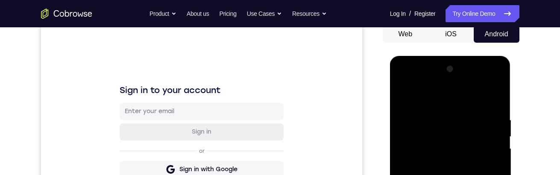  What do you see at coordinates (67, 14) in the screenshot?
I see `a: Go to the home page` at bounding box center [67, 14].